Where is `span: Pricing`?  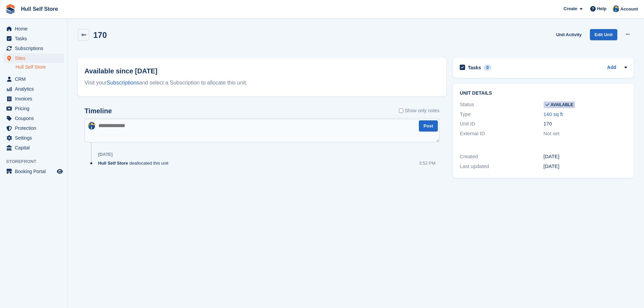
span: Pricing is located at coordinates (35, 109).